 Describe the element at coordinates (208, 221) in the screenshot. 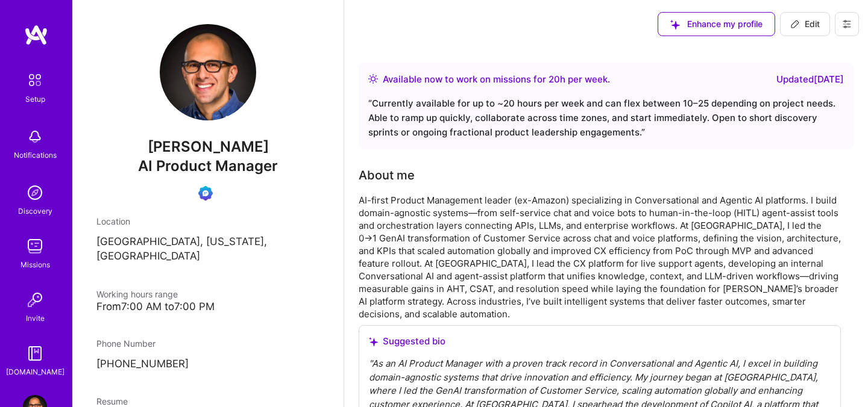

I see `div: Location` at that location.